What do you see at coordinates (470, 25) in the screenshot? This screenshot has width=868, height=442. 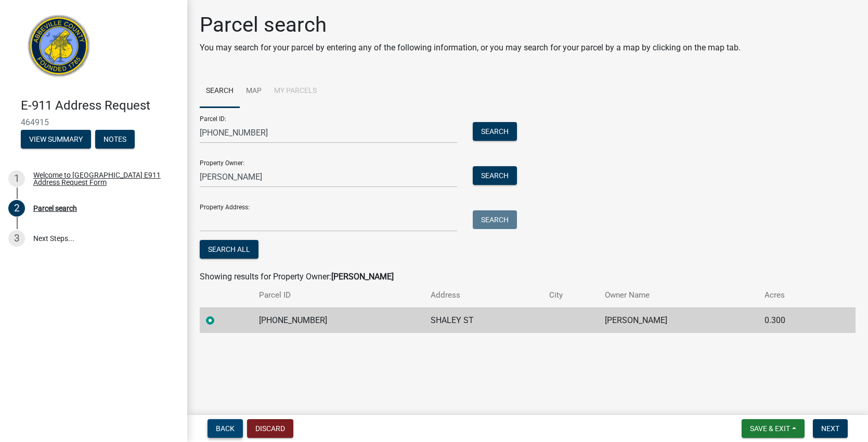 I see `h1: Parcel search` at bounding box center [470, 25].